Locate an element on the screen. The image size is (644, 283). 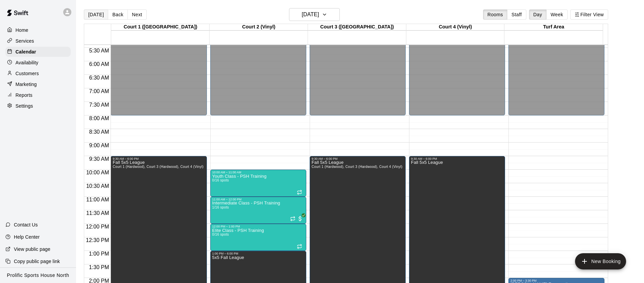
a: Availability is located at coordinates (38, 63).